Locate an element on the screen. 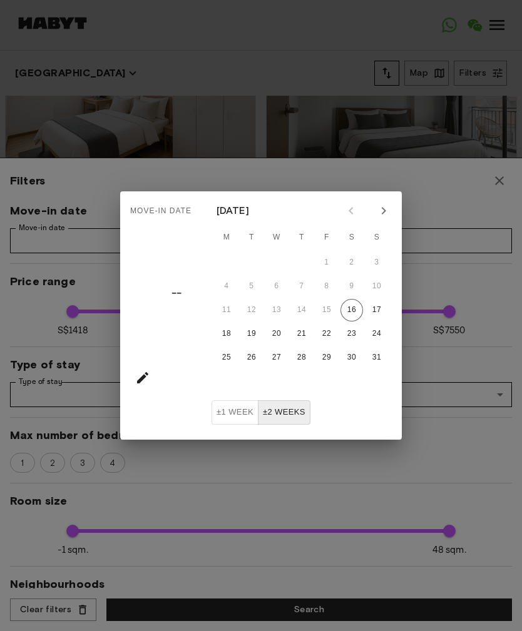  button: ±1 week is located at coordinates (234, 412).